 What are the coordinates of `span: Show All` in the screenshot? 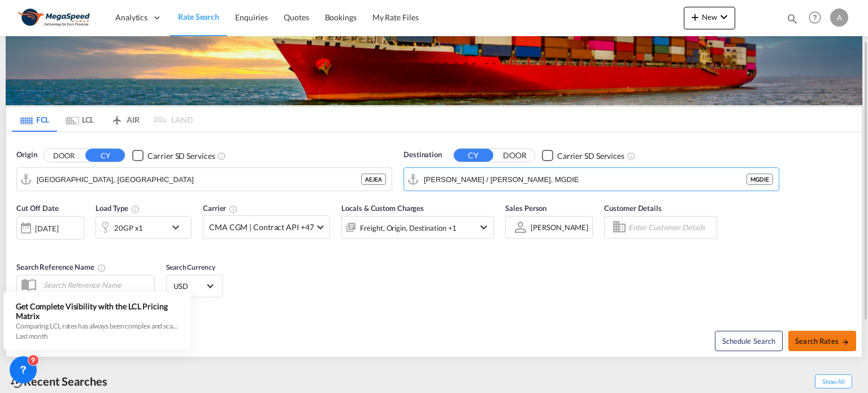 It's located at (833, 381).